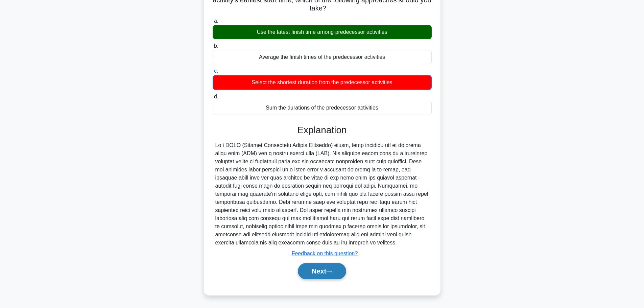 This screenshot has width=644, height=308. What do you see at coordinates (216, 46) in the screenshot?
I see `span: b.` at bounding box center [216, 46].